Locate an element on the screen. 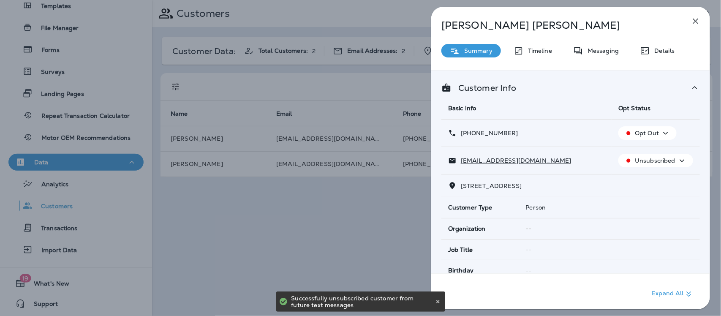  span: Person is located at coordinates (536, 207).